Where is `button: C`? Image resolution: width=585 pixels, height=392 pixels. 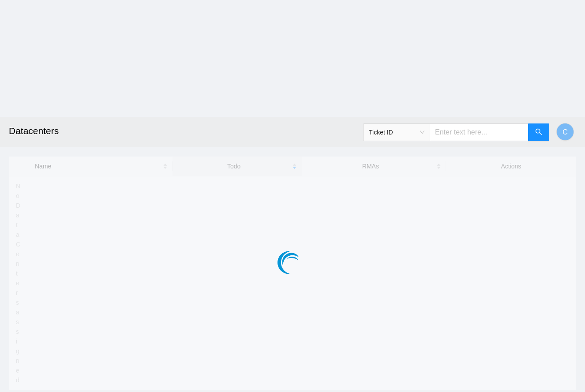
button: C is located at coordinates (565, 132).